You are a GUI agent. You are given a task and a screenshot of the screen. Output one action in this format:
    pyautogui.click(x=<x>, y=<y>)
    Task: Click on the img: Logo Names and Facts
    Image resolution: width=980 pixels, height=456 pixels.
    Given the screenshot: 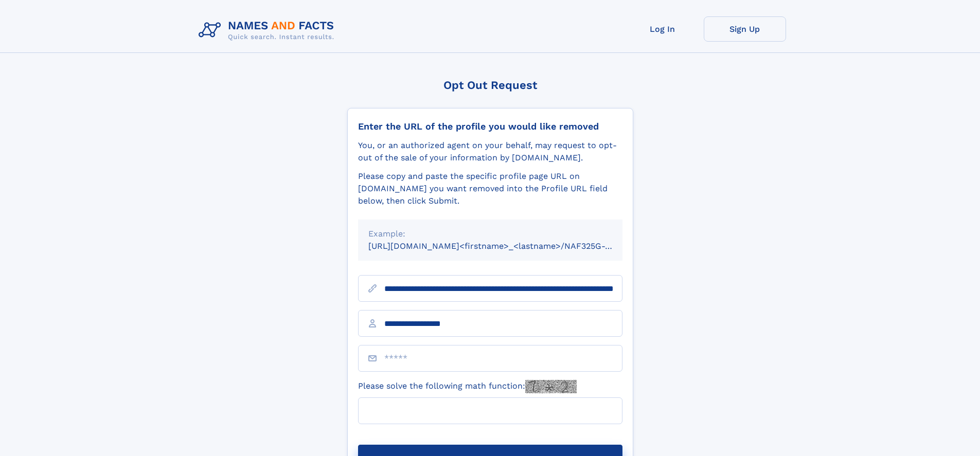 What is the action you would take?
    pyautogui.click(x=269, y=31)
    